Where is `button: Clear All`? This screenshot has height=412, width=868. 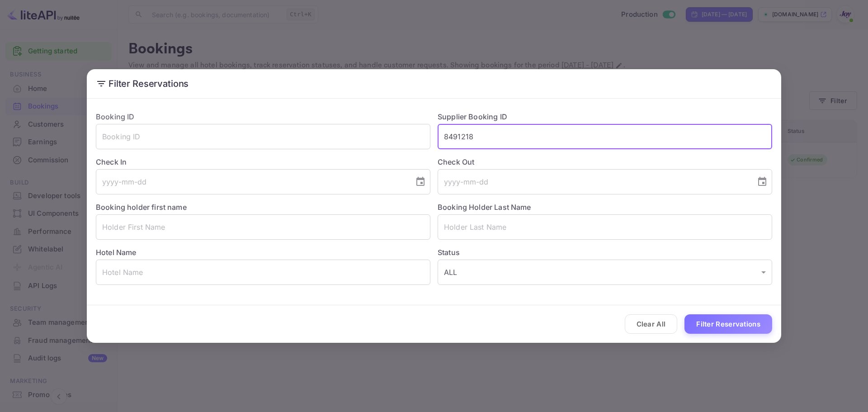 button: Clear All is located at coordinates (651, 324).